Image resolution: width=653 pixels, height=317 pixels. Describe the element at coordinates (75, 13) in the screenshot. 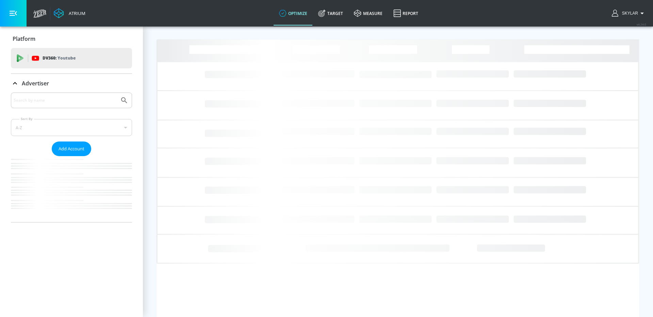

I see `div: Atrium` at that location.